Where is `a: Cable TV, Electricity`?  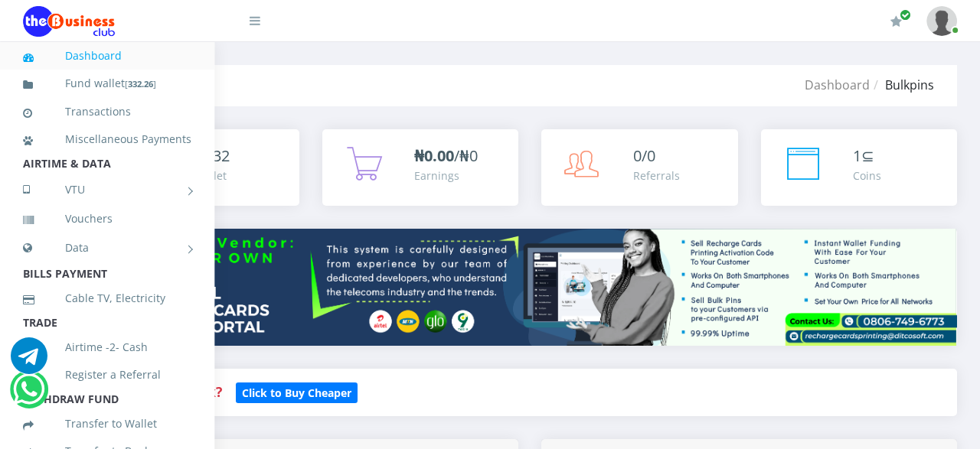
a: Cable TV, Electricity is located at coordinates (107, 299).